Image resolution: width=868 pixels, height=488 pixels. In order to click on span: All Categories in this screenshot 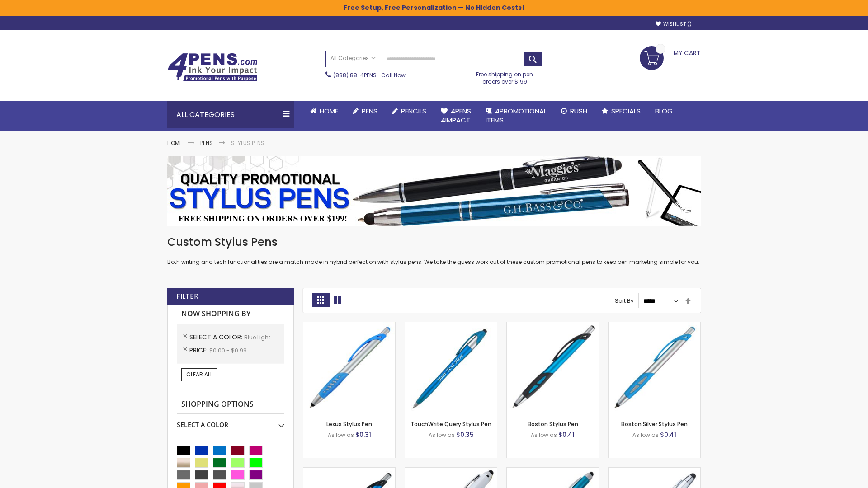, I will do `click(353, 58)`.